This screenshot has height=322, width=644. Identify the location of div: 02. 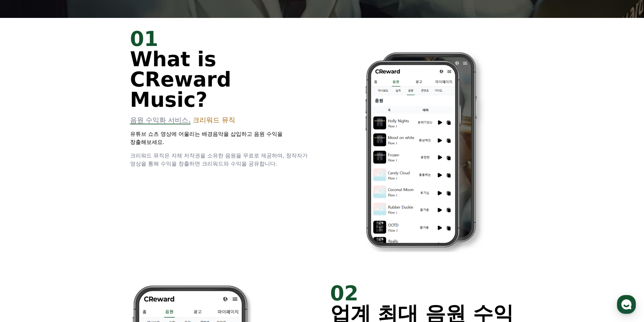
(422, 293).